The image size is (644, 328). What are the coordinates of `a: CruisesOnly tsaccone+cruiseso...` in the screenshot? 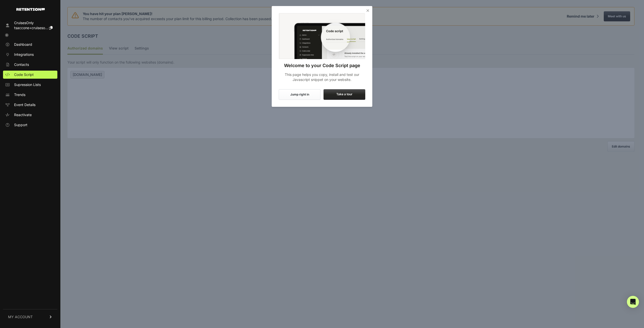 It's located at (30, 26).